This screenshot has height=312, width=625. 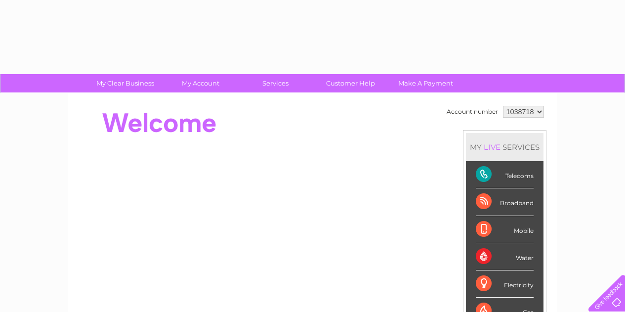 I want to click on a: My Account, so click(x=200, y=83).